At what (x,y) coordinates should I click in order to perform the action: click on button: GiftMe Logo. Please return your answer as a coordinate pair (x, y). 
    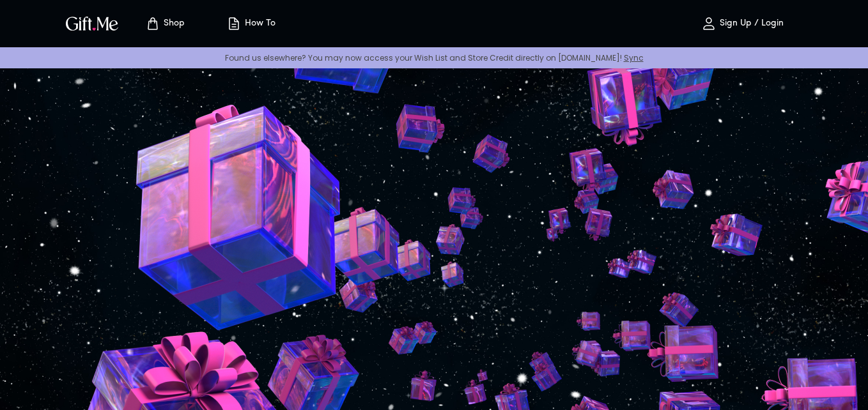
    Looking at the image, I should click on (92, 24).